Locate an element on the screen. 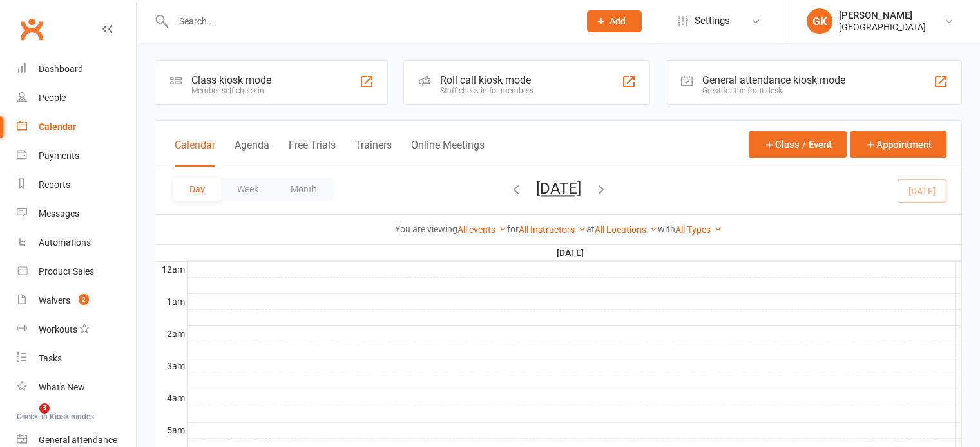  div: Waivers is located at coordinates (54, 301).